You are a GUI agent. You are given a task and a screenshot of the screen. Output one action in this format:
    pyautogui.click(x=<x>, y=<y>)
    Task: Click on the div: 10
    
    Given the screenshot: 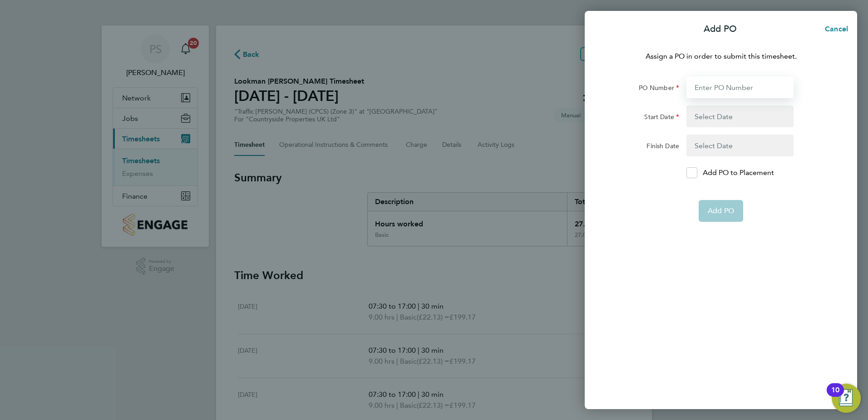 What is the action you would take?
    pyautogui.click(x=835, y=396)
    